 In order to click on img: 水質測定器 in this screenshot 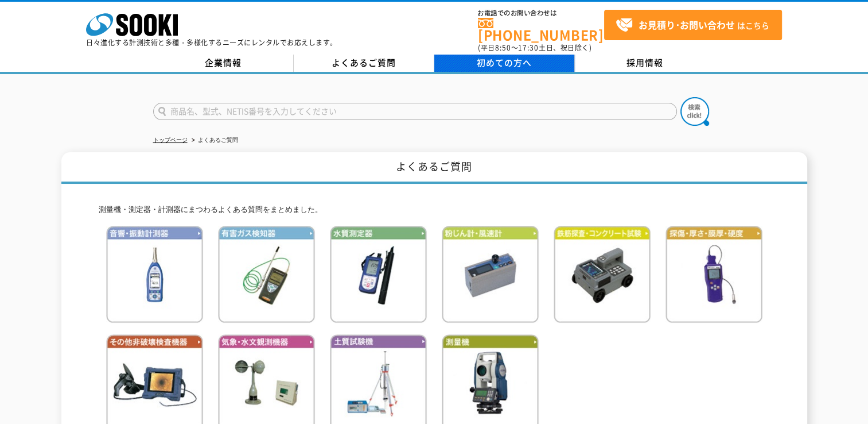, I will do `click(378, 274)`.